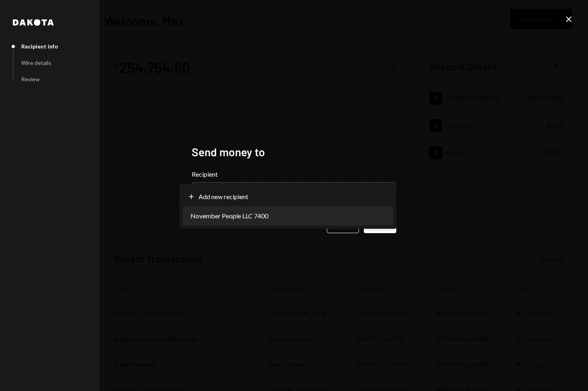  I want to click on span: November People LLC 7400, so click(229, 216).